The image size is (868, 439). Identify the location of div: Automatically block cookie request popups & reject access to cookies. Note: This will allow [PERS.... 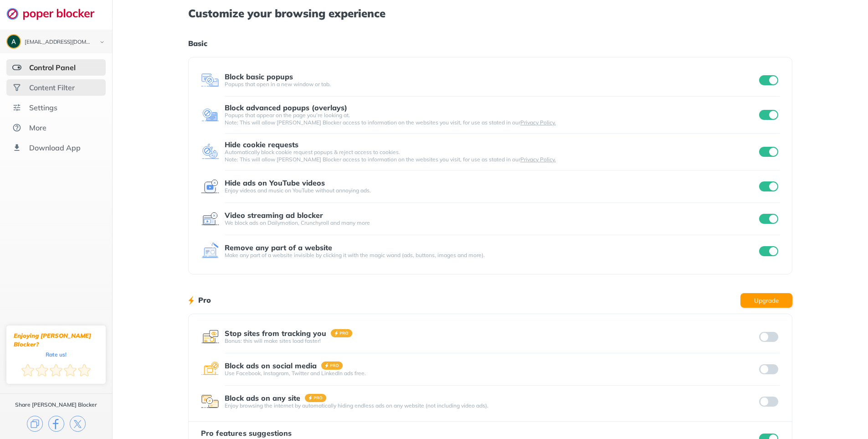
(491, 156).